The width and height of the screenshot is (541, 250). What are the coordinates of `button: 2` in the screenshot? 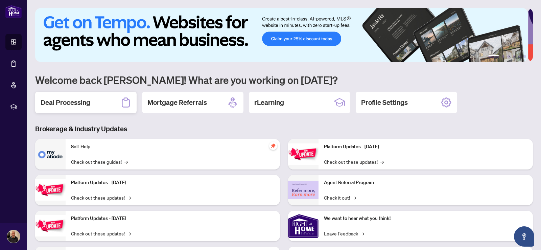 It's located at (503, 57).